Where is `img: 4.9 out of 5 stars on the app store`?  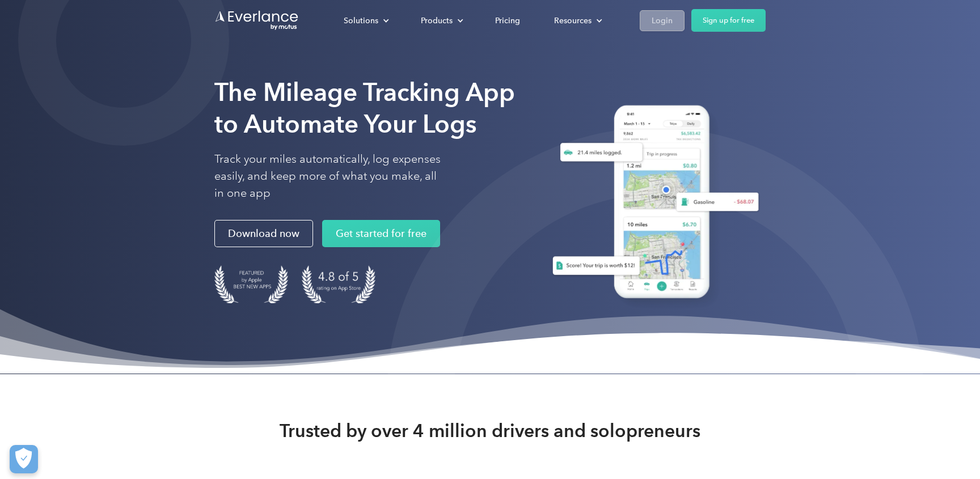
img: 4.9 out of 5 stars on the app store is located at coordinates (339, 284).